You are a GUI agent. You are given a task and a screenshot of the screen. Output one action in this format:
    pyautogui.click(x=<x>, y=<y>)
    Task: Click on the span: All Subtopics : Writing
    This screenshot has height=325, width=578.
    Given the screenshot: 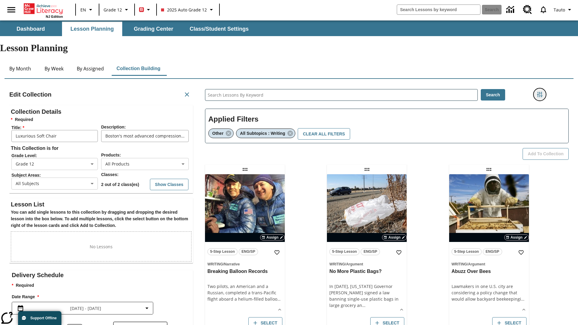 What is the action you would take?
    pyautogui.click(x=262, y=133)
    